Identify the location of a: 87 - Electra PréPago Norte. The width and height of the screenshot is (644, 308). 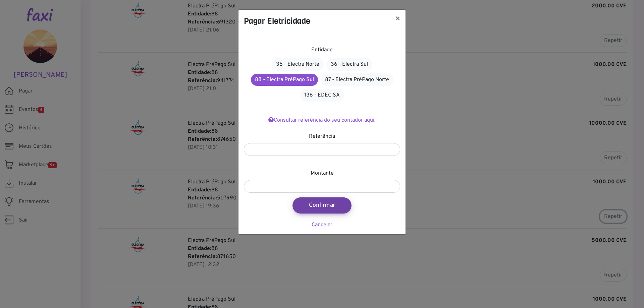
(357, 80).